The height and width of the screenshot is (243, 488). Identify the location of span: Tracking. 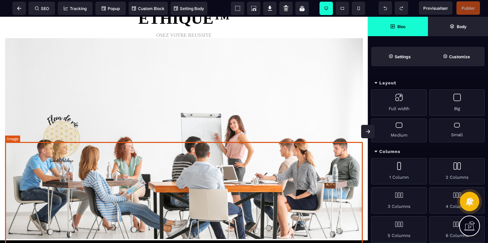
(75, 8).